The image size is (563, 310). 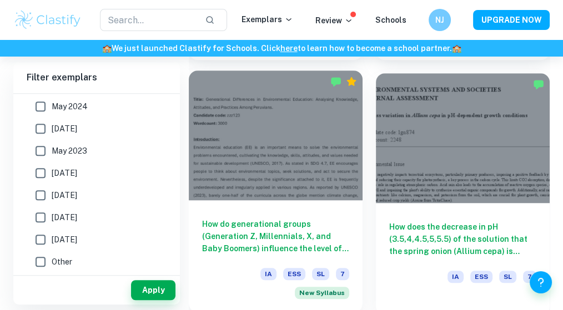 I want to click on span: May 2024, so click(x=69, y=107).